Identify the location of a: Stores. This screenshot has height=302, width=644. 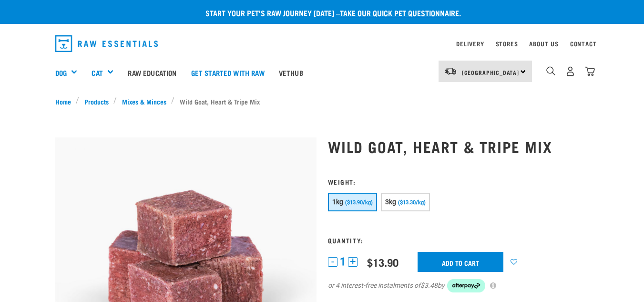
(507, 43).